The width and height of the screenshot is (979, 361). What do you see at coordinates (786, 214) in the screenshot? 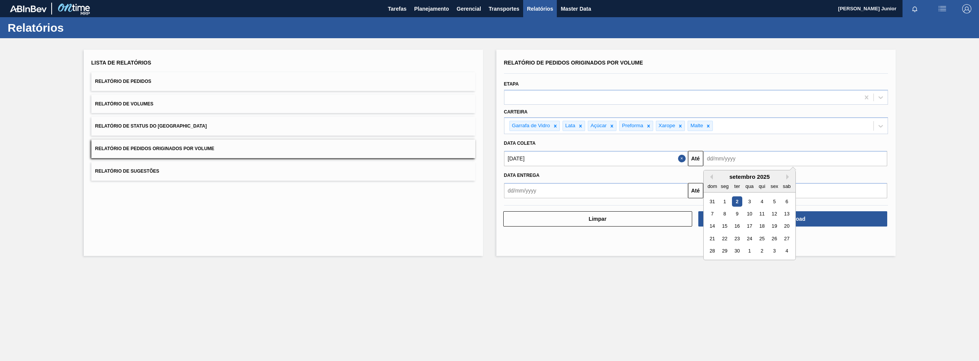
I see `div: Choose sábado, 13 de setembro de 2025` at bounding box center [786, 214].